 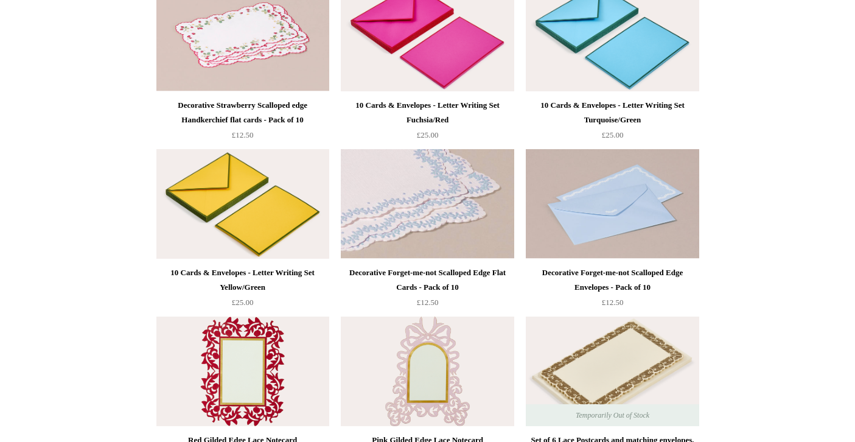 What do you see at coordinates (427, 113) in the screenshot?
I see `div: 10 Cards & Envelopes - Letter Writing Set Fuchsia/Red` at bounding box center [427, 113].